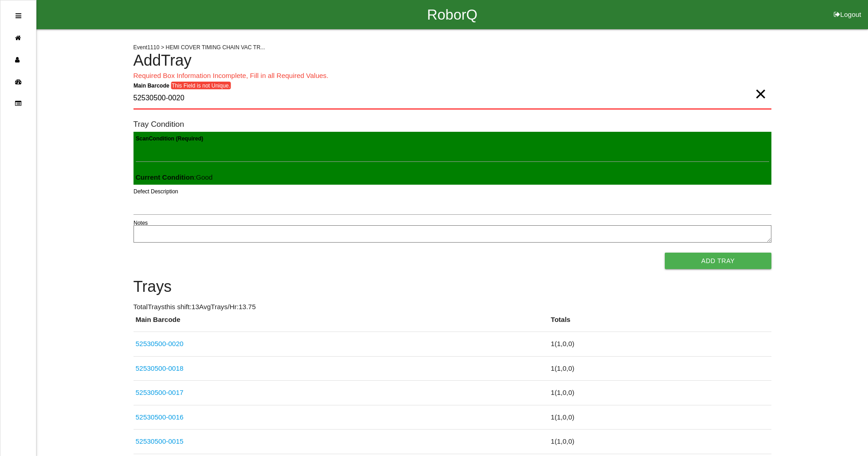 This screenshot has height=456, width=868. Describe the element at coordinates (140, 223) in the screenshot. I see `label: Notes` at that location.